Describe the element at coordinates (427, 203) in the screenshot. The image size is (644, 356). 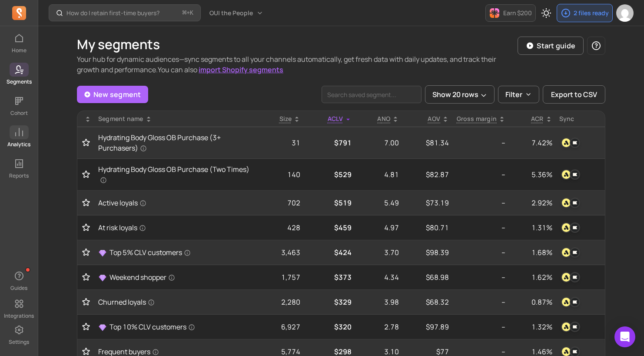
I see `p: $73.19` at that location.